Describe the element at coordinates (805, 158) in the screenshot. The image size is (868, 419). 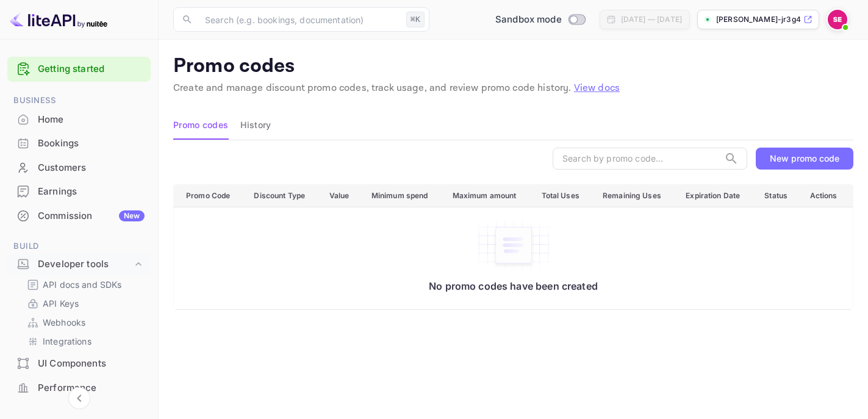
I see `div: New promo code` at that location.